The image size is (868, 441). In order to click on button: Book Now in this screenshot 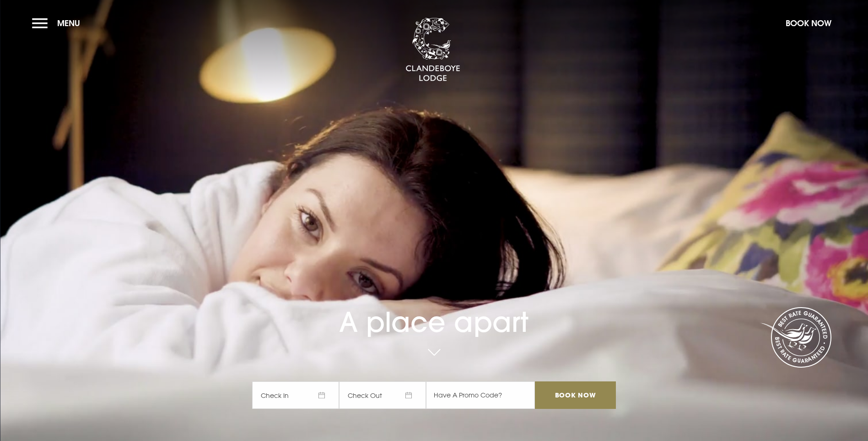, I will do `click(809, 23)`.